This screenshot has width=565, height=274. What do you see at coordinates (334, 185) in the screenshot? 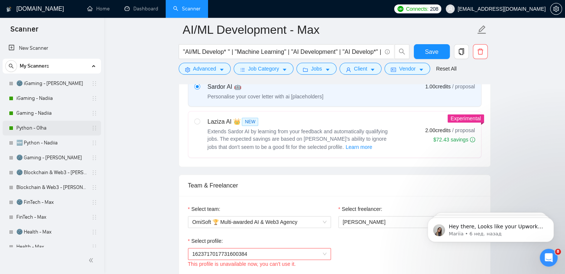
I see `div: Team & Freelancer` at bounding box center [334, 185].